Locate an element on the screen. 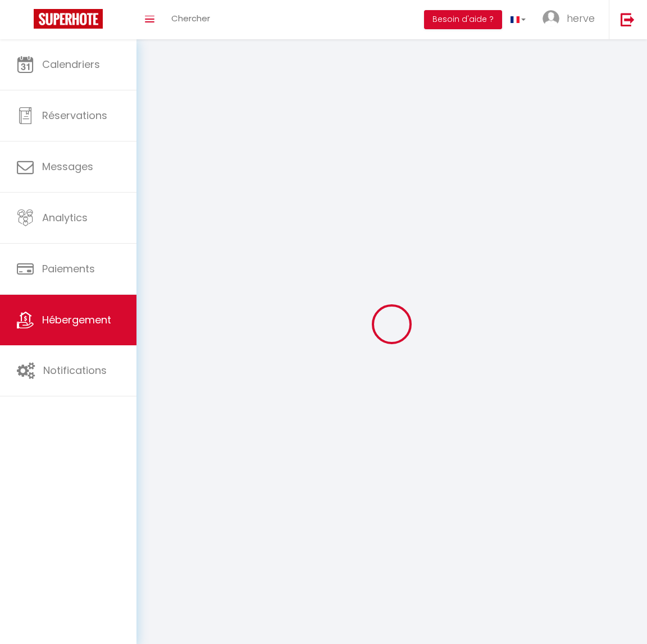 The height and width of the screenshot is (644, 647). img: Super Booking is located at coordinates (68, 18).